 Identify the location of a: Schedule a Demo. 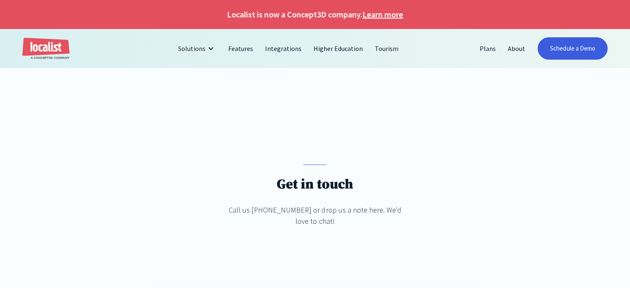
(572, 48).